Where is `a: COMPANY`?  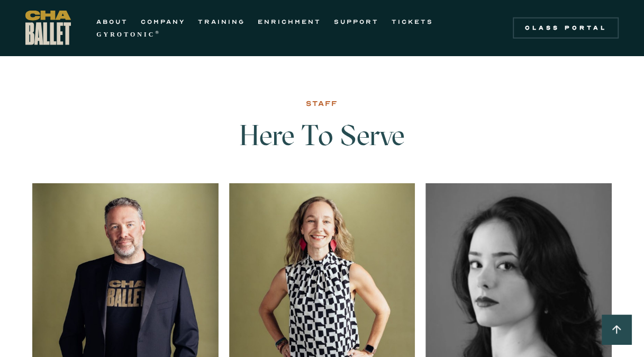 a: COMPANY is located at coordinates (163, 22).